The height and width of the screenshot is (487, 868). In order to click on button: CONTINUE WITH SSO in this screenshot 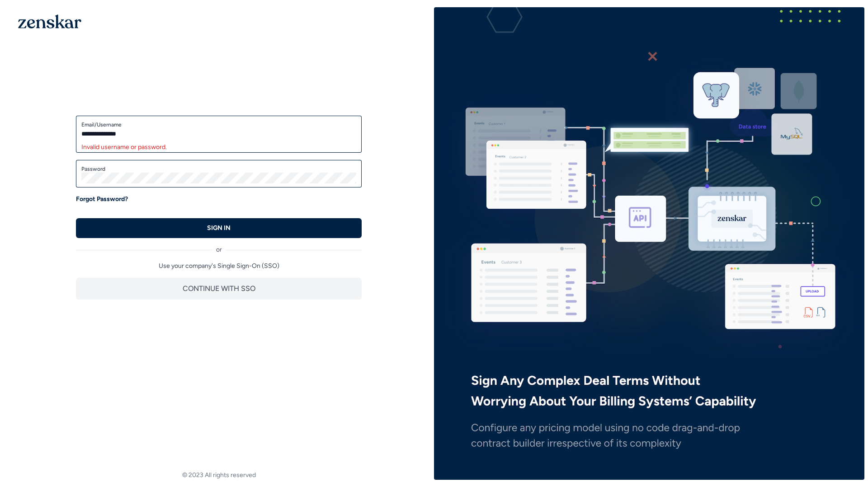, I will do `click(219, 289)`.